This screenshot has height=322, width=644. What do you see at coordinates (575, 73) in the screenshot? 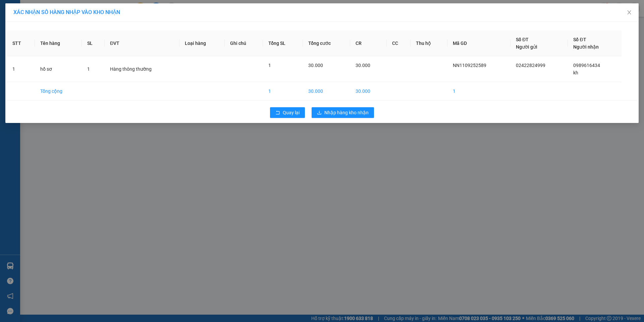
I see `span: kh` at bounding box center [575, 73].